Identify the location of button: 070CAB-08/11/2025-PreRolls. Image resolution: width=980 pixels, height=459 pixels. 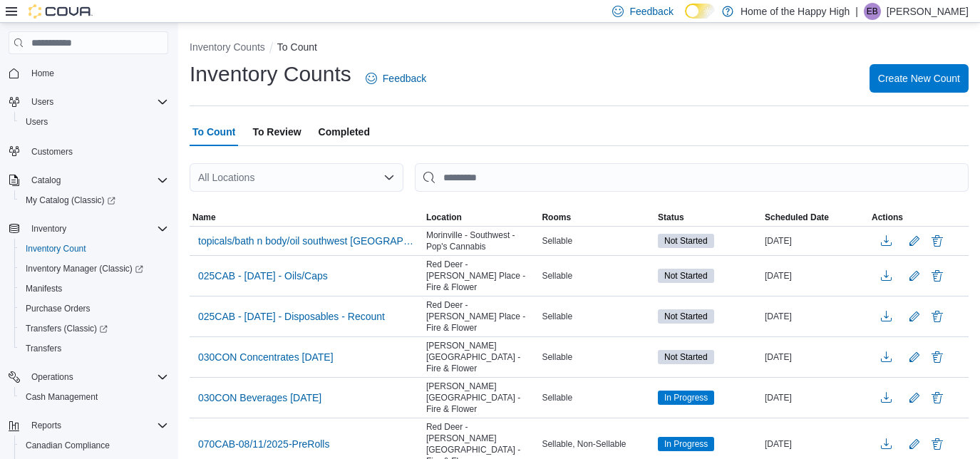
(264, 444).